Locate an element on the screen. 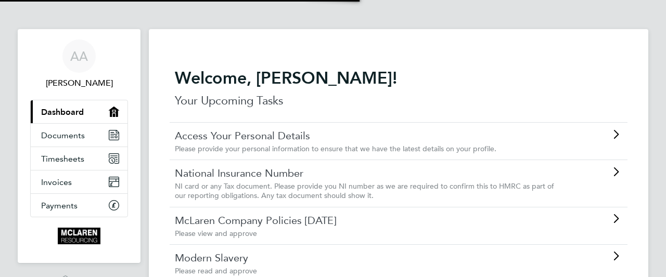 The image size is (666, 277). a: Documents is located at coordinates (79, 135).